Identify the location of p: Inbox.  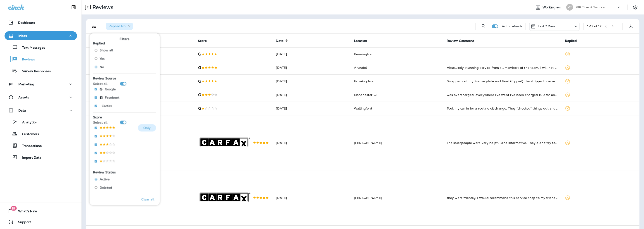
(22, 36).